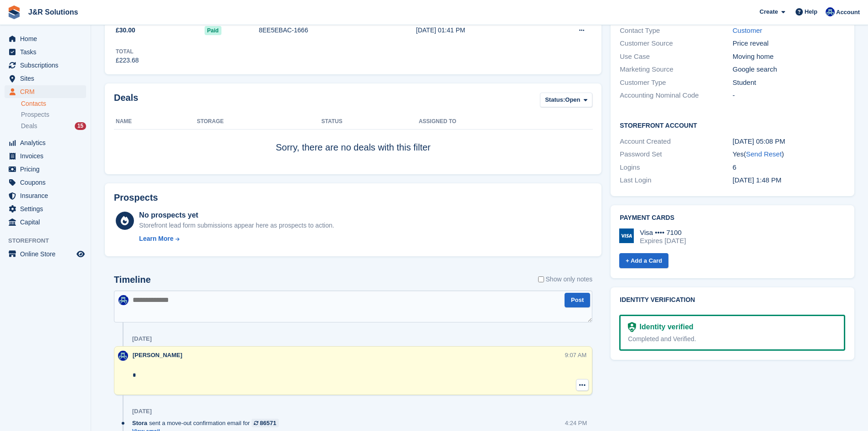 This screenshot has width=868, height=431. I want to click on h2: Storefront Account, so click(732, 125).